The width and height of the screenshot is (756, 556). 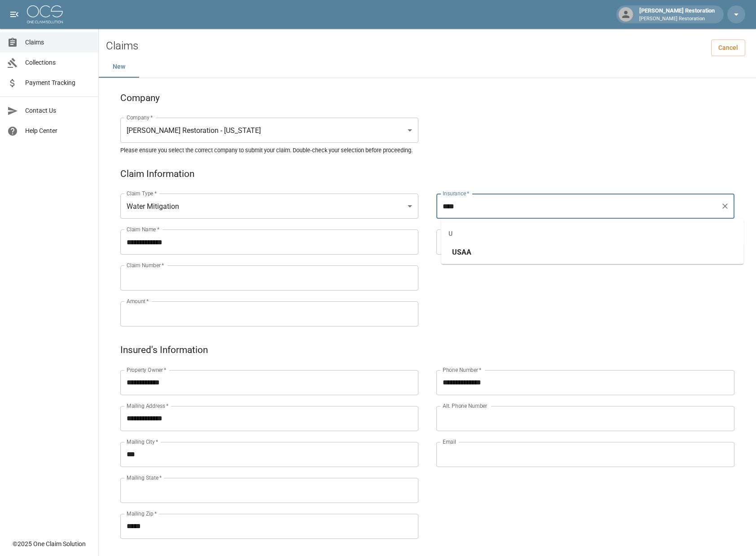 What do you see at coordinates (427, 67) in the screenshot?
I see `div: dynamic tabs` at bounding box center [427, 67].